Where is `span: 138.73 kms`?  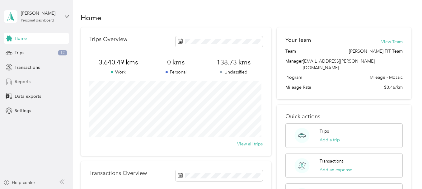 span: 138.73 kms is located at coordinates (233, 62).